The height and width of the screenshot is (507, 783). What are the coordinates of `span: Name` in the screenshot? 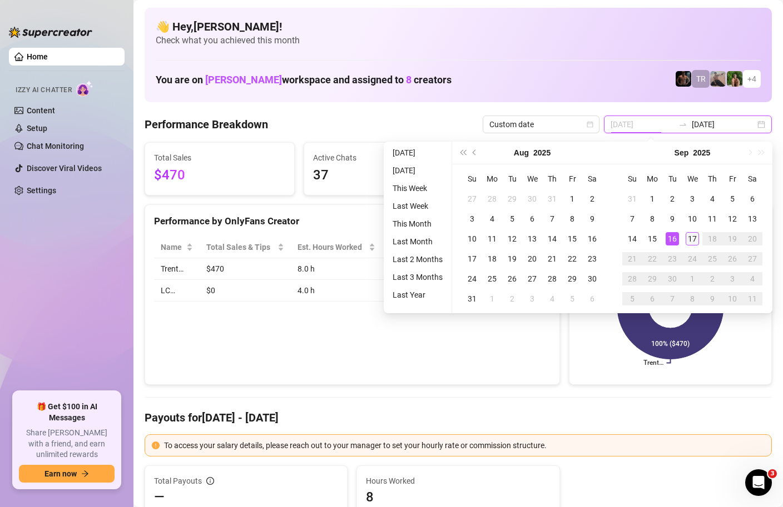 It's located at (172, 247).